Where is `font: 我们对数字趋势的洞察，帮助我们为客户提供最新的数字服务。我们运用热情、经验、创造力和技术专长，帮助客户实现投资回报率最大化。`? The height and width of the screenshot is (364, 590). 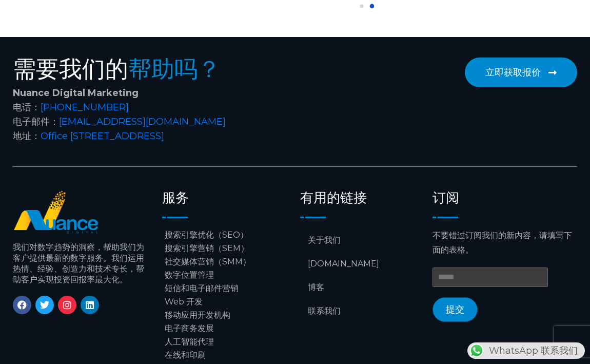 font: 我们对数字趋势的洞察，帮助我们为客户提供最新的数字服务。我们运用热情、经验、创造力和技术专长，帮助客户实现投资回报率最大化。 is located at coordinates (79, 262).